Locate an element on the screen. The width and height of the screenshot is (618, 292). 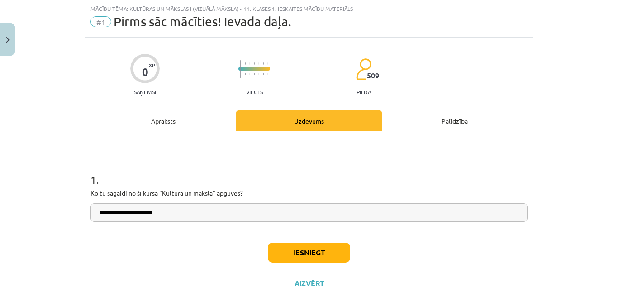
button: Iesniegt is located at coordinates (309, 253).